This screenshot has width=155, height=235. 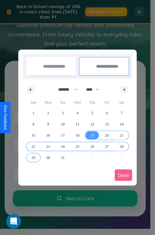 I want to click on button: 14, so click(x=122, y=124).